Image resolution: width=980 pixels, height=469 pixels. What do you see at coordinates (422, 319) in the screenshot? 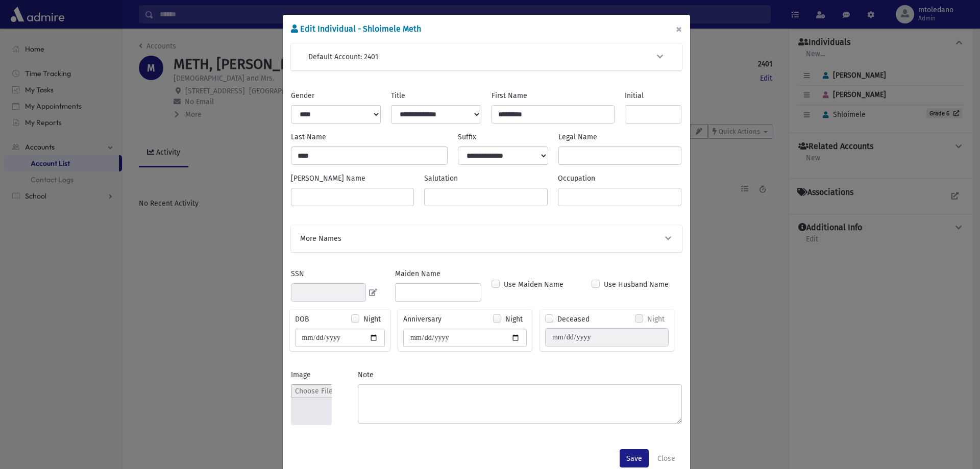
I see `label: Anniversary` at bounding box center [422, 319].